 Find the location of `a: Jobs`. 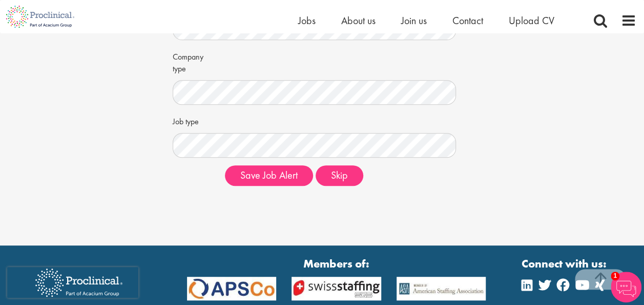

a: Jobs is located at coordinates (307, 20).